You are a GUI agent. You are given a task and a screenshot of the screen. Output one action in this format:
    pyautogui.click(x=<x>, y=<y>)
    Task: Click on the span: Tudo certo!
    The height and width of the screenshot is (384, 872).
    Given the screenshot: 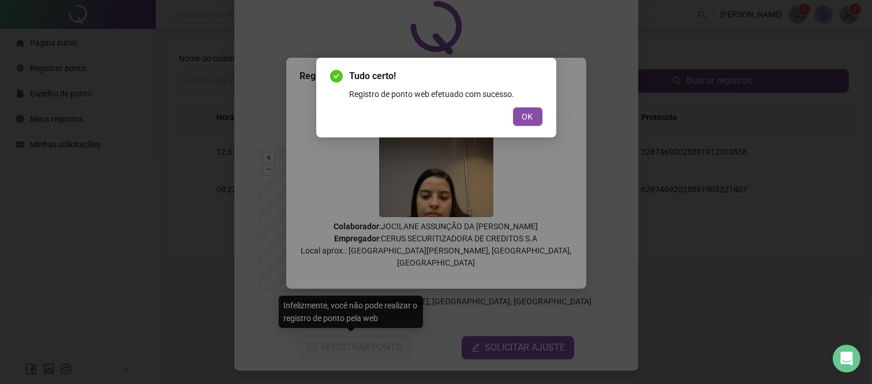 What is the action you would take?
    pyautogui.click(x=446, y=76)
    